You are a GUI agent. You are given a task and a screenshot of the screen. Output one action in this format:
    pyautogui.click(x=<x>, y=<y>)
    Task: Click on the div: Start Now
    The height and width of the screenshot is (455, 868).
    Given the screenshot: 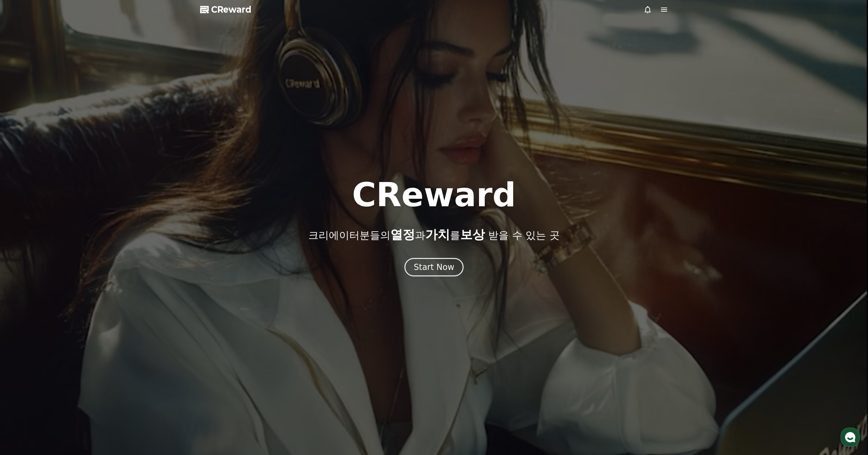 What is the action you would take?
    pyautogui.click(x=434, y=268)
    